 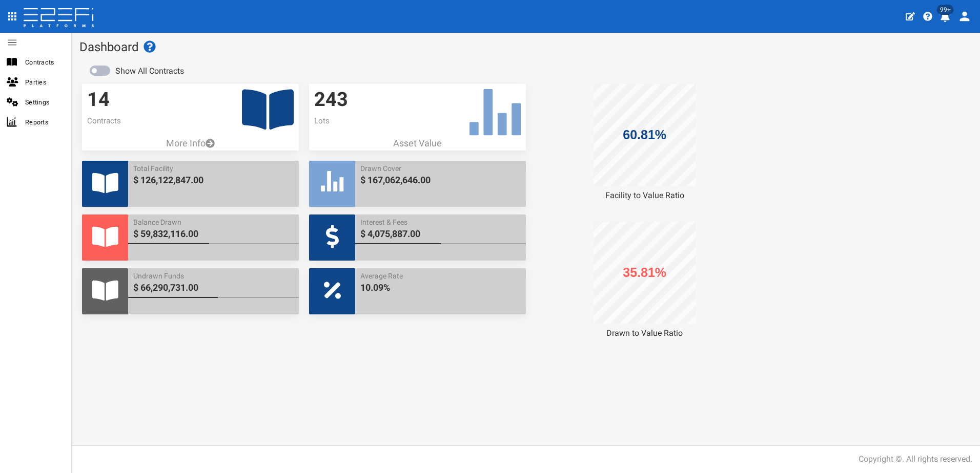 I want to click on p: Contracts, so click(x=190, y=121).